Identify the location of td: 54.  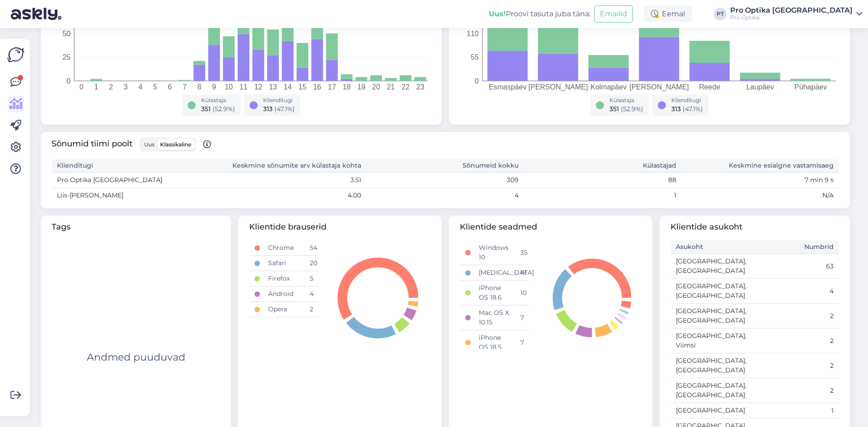
(311, 248).